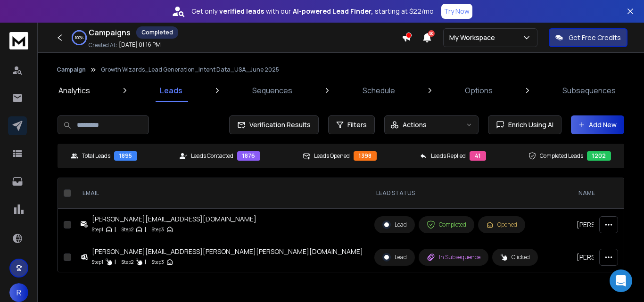  What do you see at coordinates (597, 125) in the screenshot?
I see `button: Add New` at bounding box center [597, 125].